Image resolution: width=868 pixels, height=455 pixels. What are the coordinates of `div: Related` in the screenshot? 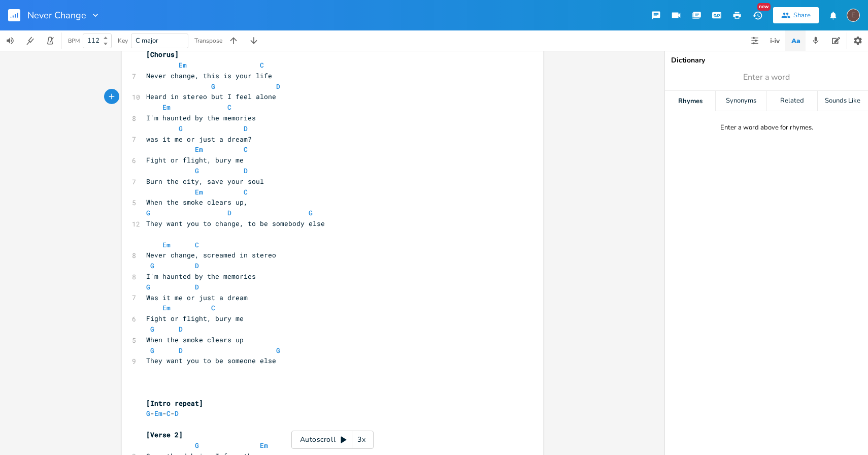 It's located at (792, 101).